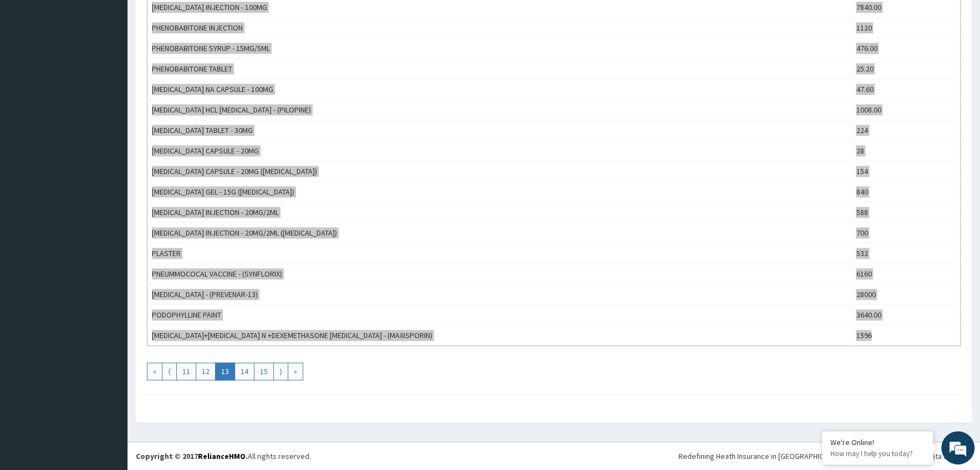 The height and width of the screenshot is (470, 980). What do you see at coordinates (108, 195) in the screenshot?
I see `span: We're online!` at bounding box center [108, 195].